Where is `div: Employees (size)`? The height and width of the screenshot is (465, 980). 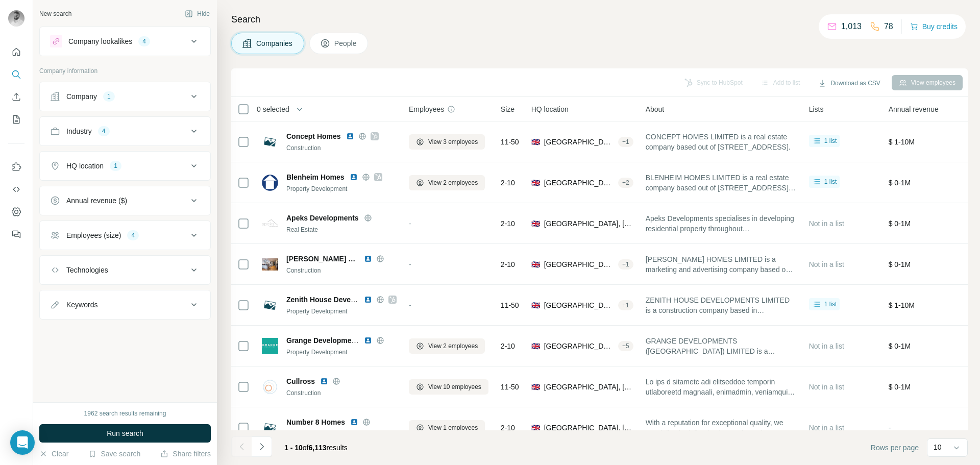 div: Employees (size) is located at coordinates (93, 235).